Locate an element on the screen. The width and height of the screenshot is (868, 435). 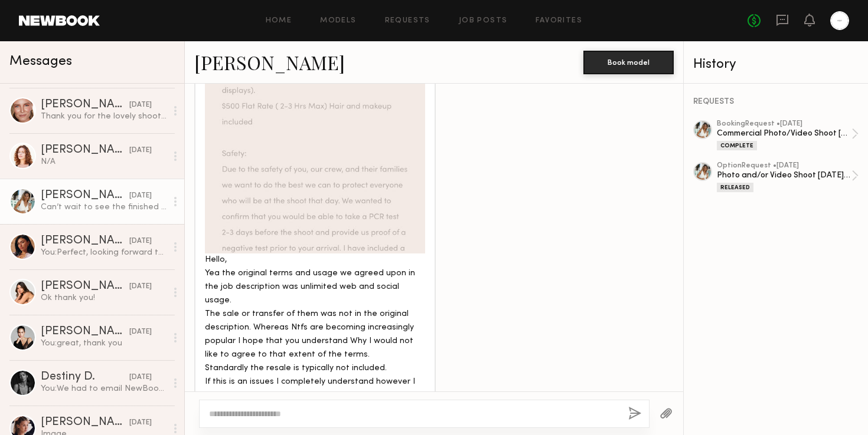
div: Hello, Yea the original terms and usage we agreed upon in the job description was unlimited web a... is located at coordinates (315, 341).